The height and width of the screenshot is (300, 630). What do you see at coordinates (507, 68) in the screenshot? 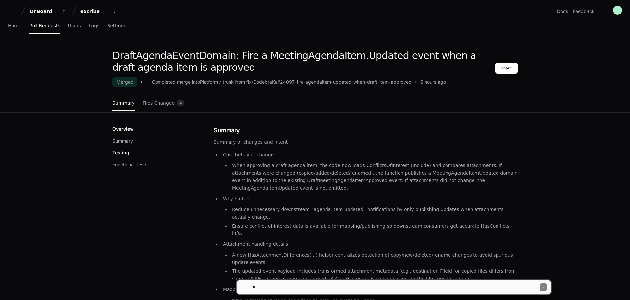
I see `button: Share` at bounding box center [507, 68].